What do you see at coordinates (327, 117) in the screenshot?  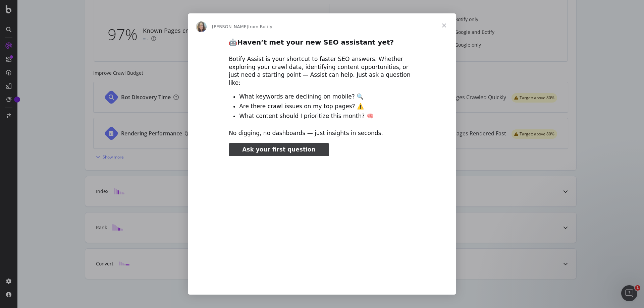 I see `li: What content should I prioritize this month? 🧠` at bounding box center [327, 117].